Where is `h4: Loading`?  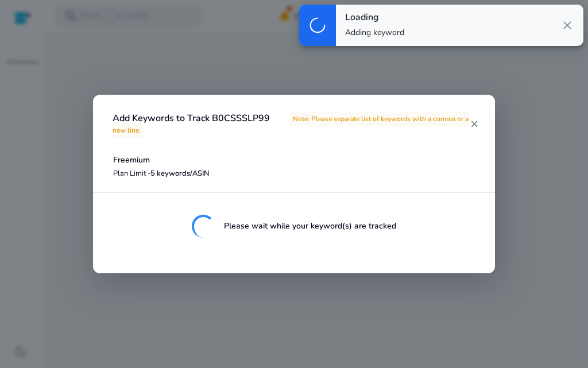
h4: Loading is located at coordinates (374, 17).